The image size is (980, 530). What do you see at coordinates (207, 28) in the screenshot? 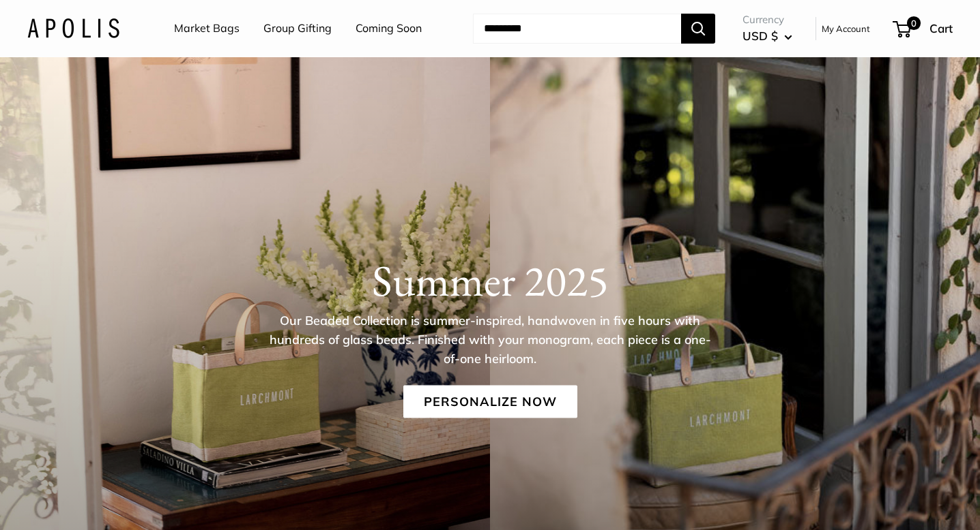
I see `a: Market Bags` at bounding box center [207, 28].